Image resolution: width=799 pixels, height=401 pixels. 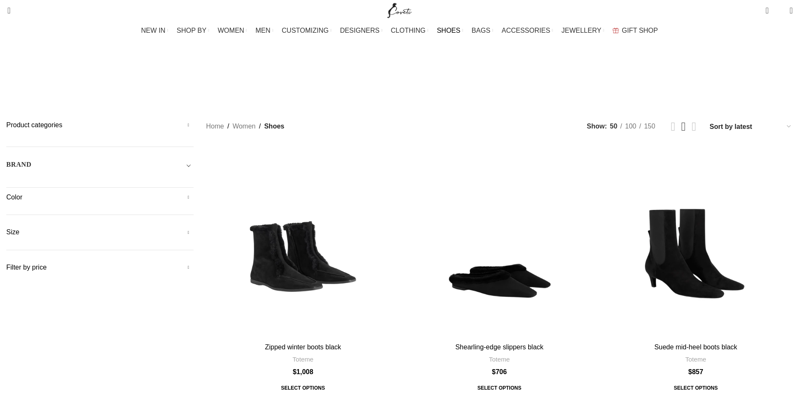 I want to click on h5: BRAND, so click(x=19, y=165).